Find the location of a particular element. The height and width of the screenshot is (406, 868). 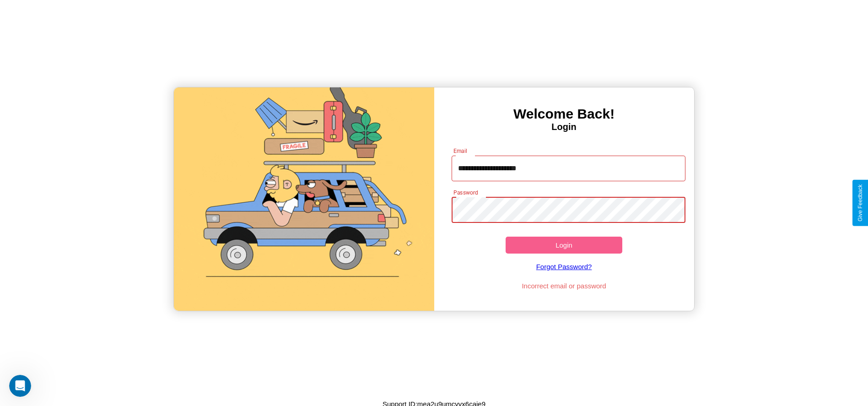

div: Give Feedback is located at coordinates (860, 203).